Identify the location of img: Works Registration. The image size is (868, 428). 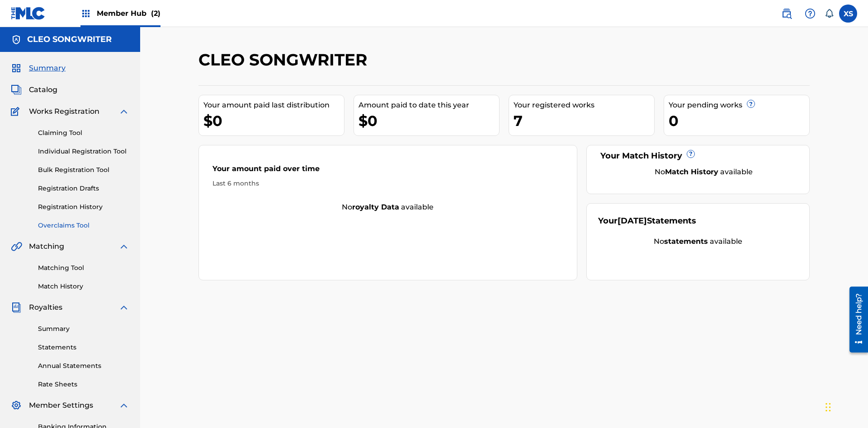
(17, 111).